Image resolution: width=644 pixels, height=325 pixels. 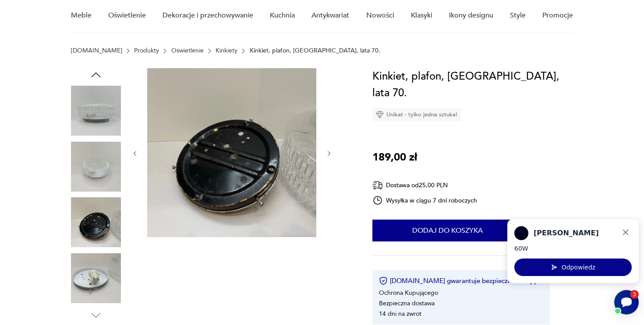 What do you see at coordinates (400, 314) in the screenshot?
I see `li: 14 dni na zwrot` at bounding box center [400, 314].